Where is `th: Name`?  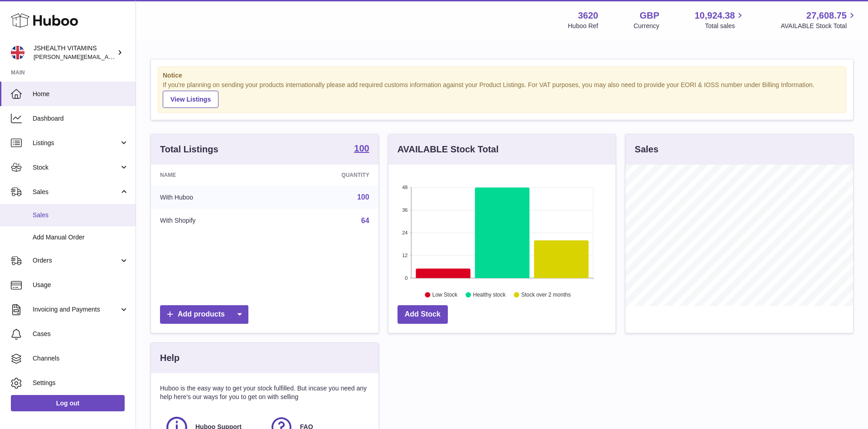 th: Name is located at coordinates (212, 175).